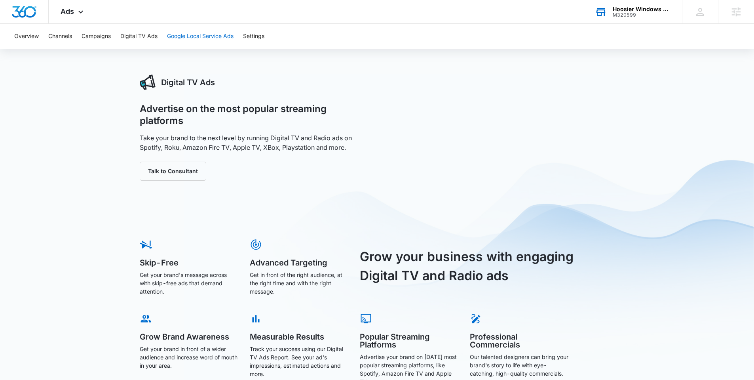  What do you see at coordinates (299, 283) in the screenshot?
I see `p: Get in front of the right audience, at the right time and with the right message.` at bounding box center [299, 283].